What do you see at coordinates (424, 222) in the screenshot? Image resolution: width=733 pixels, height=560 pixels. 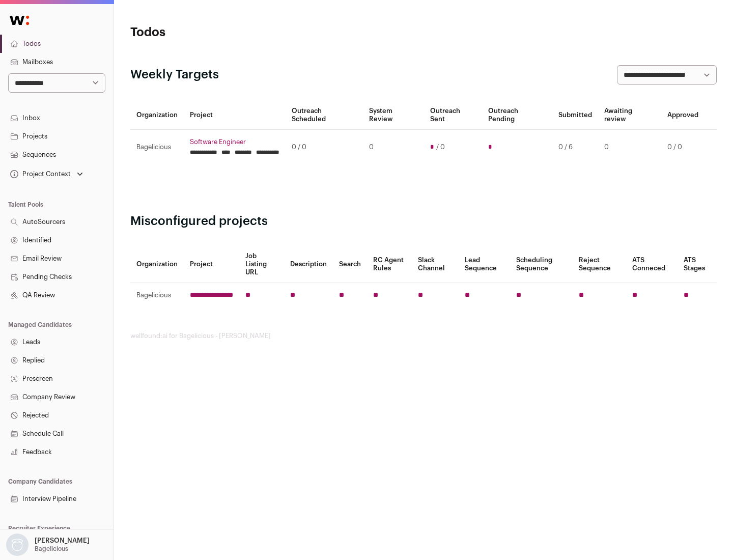 I see `h2: Misconfigured projects` at bounding box center [424, 222].